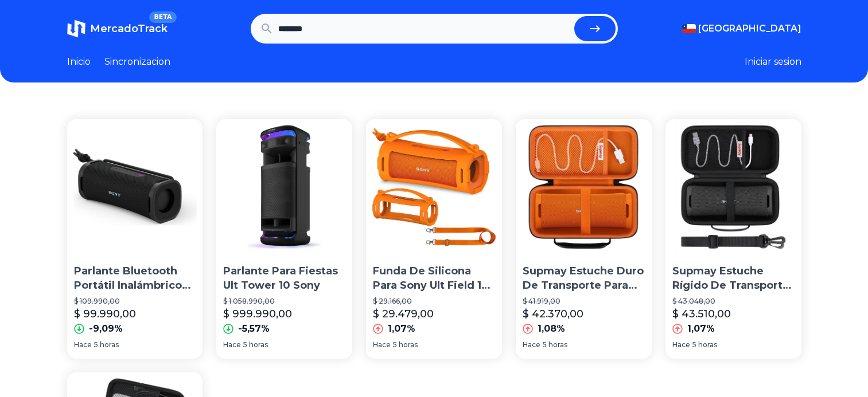 Image resolution: width=868 pixels, height=397 pixels. I want to click on img: MercadoTrack, so click(76, 28).